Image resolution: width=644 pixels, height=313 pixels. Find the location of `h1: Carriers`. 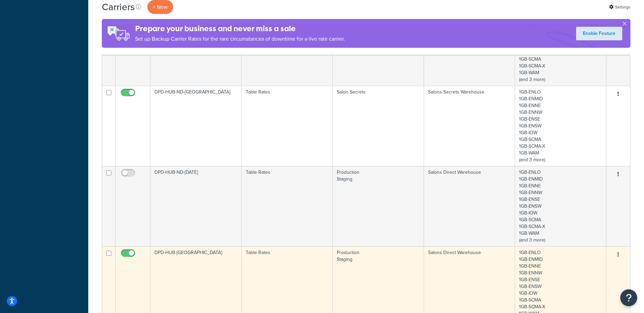

h1: Carriers is located at coordinates (118, 7).